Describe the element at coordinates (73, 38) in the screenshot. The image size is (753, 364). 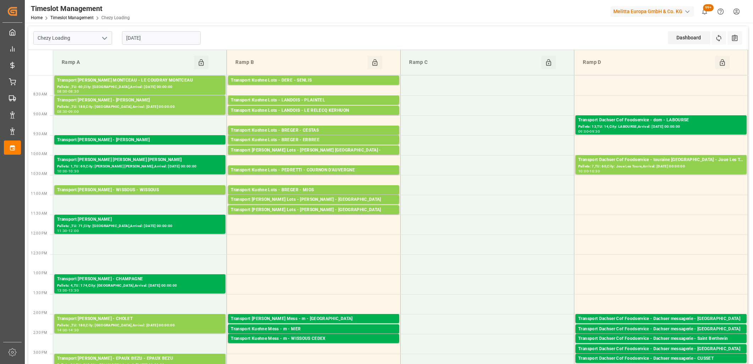
I see `input: Type to search/select` at that location.